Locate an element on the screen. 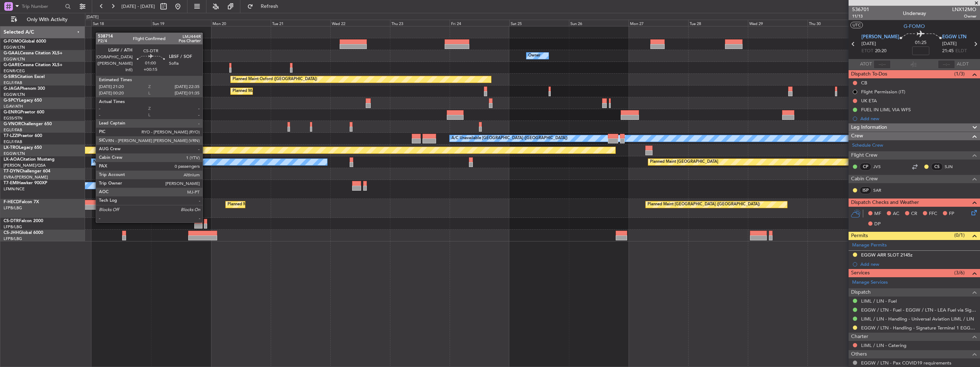 This screenshot has height=367, width=980. span: LNX12MO is located at coordinates (964, 9).